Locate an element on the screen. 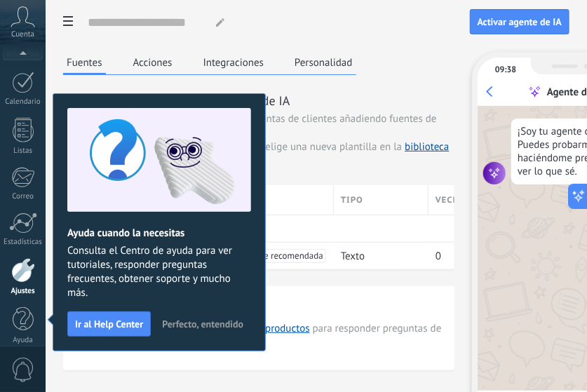  img: agent icon is located at coordinates (494, 173).